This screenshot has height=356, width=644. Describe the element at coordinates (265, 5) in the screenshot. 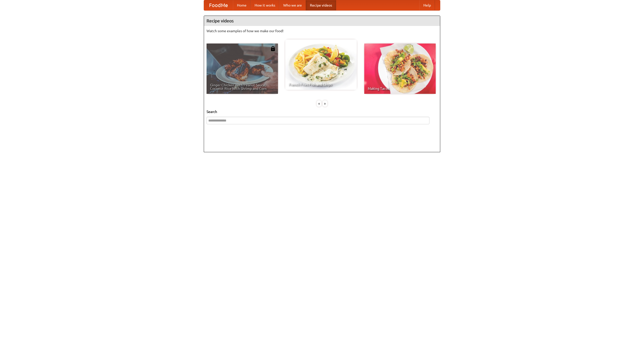

I see `a: How it works` at that location.